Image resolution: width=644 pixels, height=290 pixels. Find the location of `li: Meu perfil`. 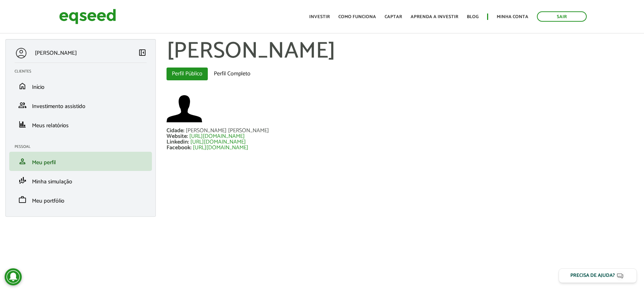

li: Meu perfil is located at coordinates (80, 162).